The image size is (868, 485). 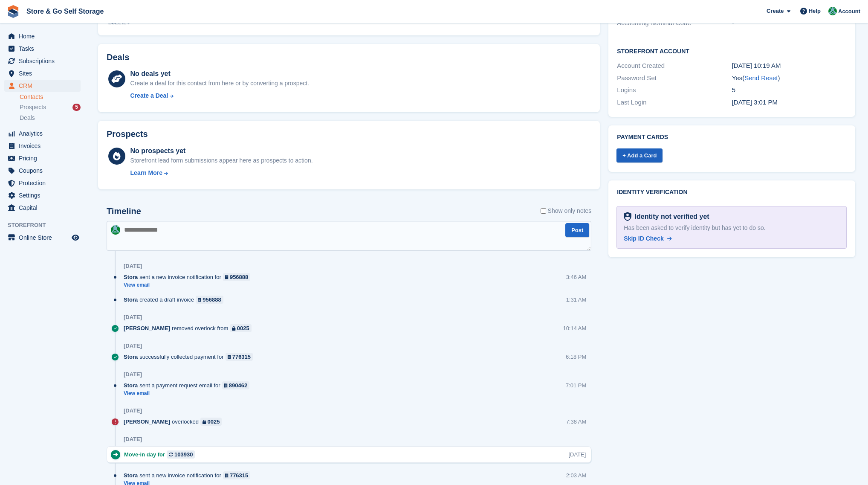 I want to click on a: Skip ID Check, so click(x=647, y=238).